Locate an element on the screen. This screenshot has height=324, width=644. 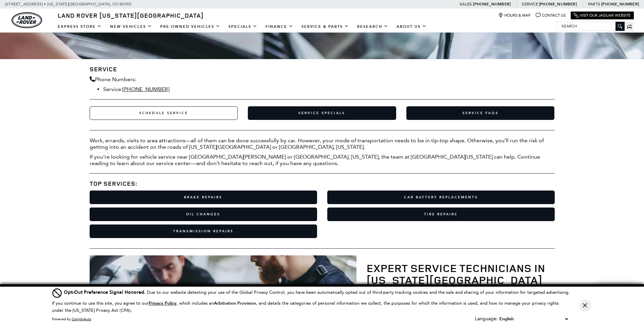
a: EXPRESS STORE is located at coordinates (80, 26).